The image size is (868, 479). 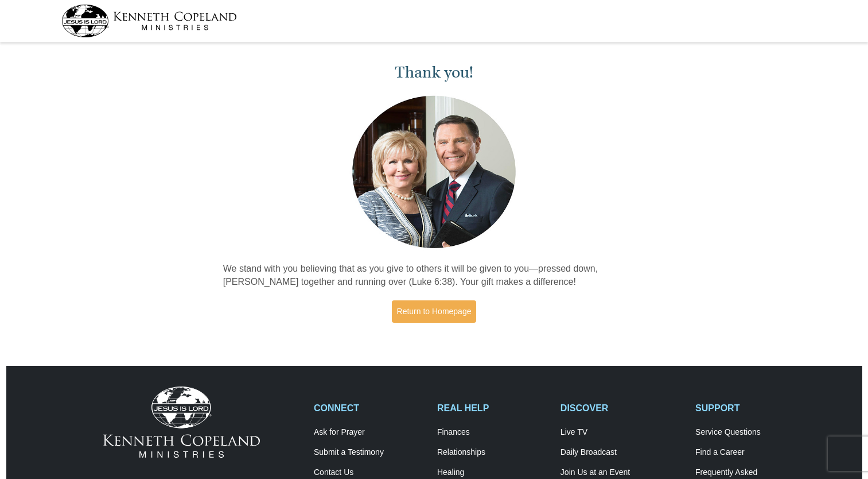 I want to click on h2: DISCOVER, so click(x=622, y=408).